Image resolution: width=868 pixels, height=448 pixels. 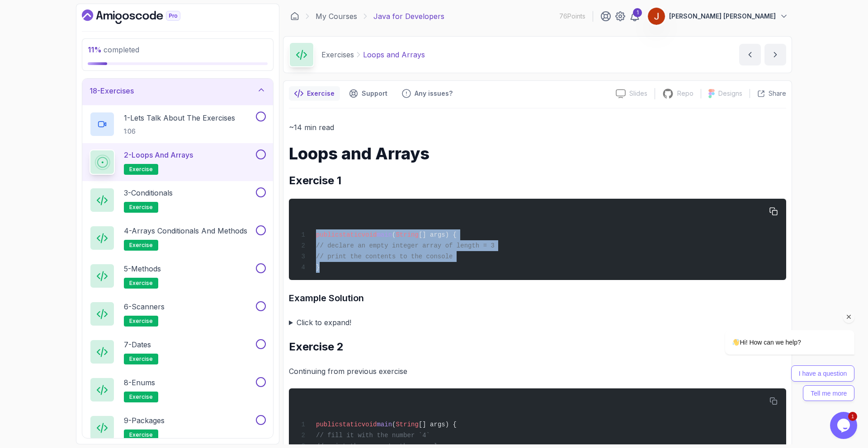 I want to click on p: 4 - Arrays Conditionals and Methods, so click(x=186, y=231).